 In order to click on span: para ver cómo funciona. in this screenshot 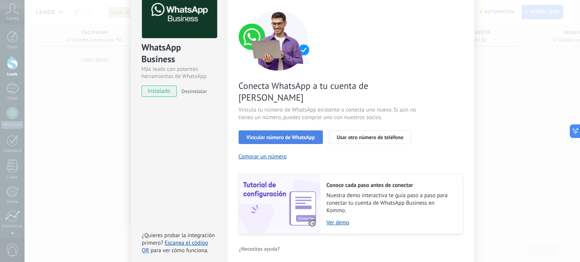, I will do `click(179, 251)`.